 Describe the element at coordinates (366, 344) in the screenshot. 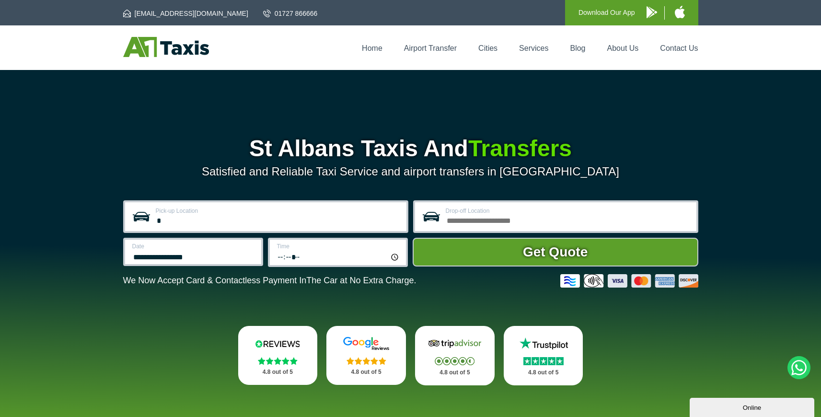

I see `img: Google` at that location.